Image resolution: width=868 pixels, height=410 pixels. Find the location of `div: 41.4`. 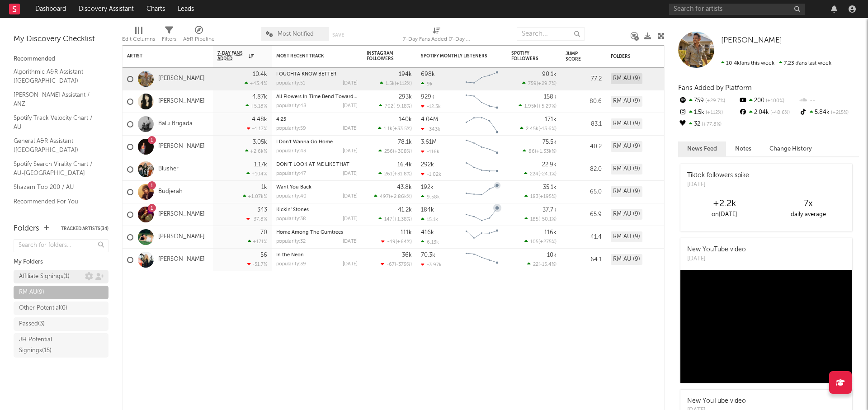

div: 41.4 is located at coordinates (584, 237).